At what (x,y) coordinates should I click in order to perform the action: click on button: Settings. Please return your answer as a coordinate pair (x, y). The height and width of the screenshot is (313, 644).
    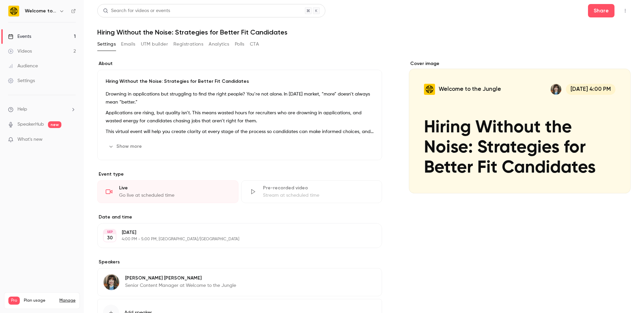
    Looking at the image, I should click on (107, 44).